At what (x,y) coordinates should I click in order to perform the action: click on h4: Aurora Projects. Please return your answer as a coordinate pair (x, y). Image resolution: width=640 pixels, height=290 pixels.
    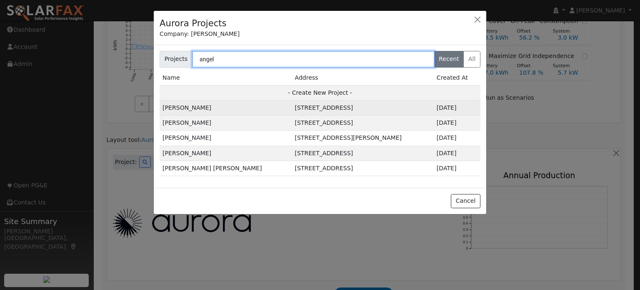
    Looking at the image, I should click on (193, 23).